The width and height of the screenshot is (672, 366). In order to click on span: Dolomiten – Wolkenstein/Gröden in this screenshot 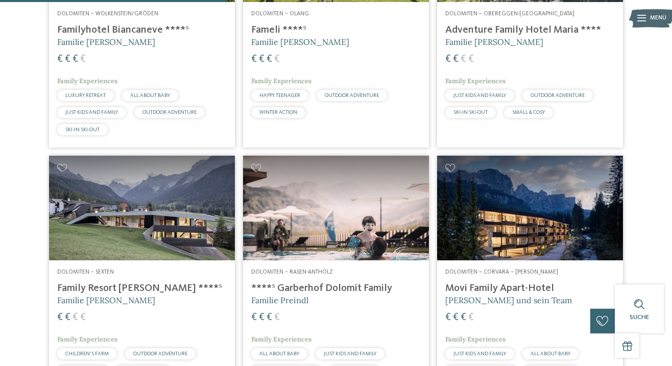, I will do `click(108, 14)`.